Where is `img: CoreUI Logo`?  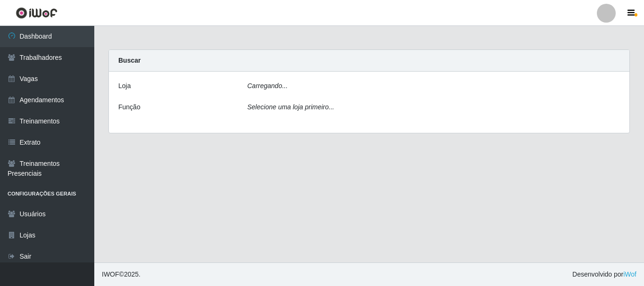
img: CoreUI Logo is located at coordinates (37, 13).